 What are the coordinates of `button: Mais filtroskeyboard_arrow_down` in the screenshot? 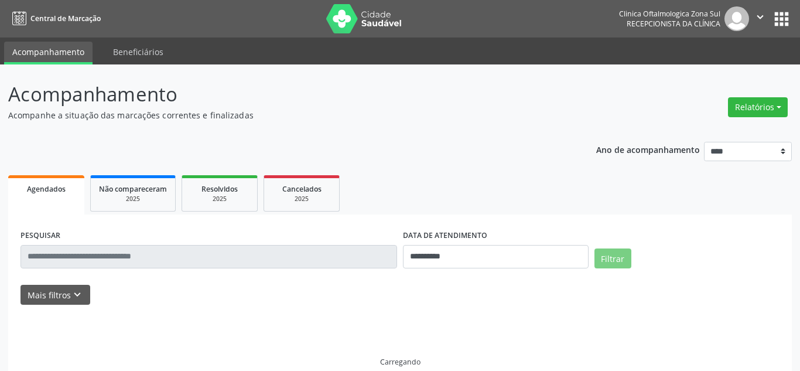 It's located at (55, 295).